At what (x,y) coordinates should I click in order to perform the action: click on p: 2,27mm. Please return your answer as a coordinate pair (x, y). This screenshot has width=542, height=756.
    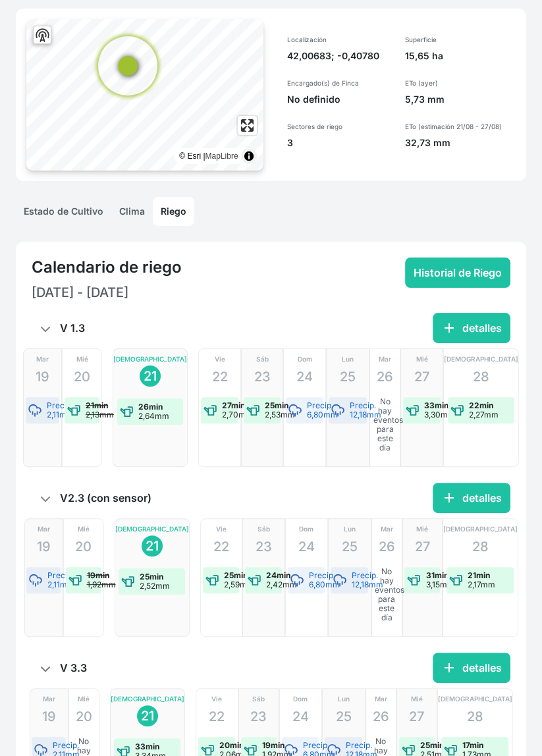
    Looking at the image, I should click on (483, 415).